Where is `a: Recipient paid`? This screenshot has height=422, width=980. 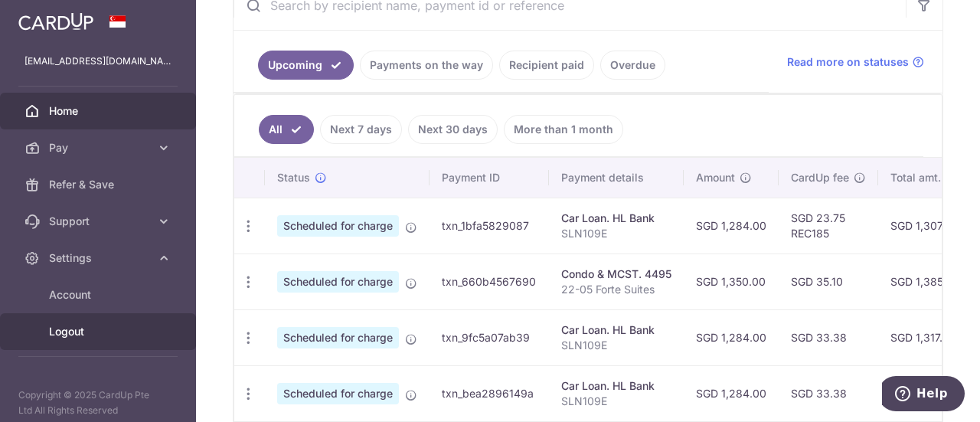 a: Recipient paid is located at coordinates (547, 65).